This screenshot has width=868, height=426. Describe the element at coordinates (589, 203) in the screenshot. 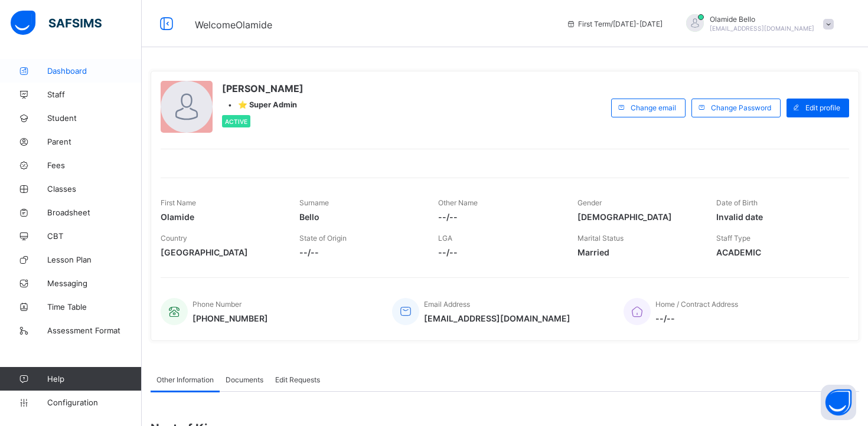

I see `span: Gender` at that location.